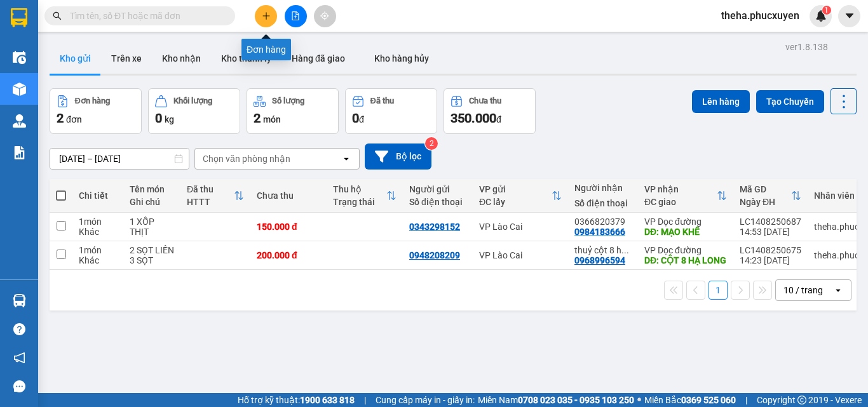 The height and width of the screenshot is (407, 868). What do you see at coordinates (438, 202) in the screenshot?
I see `div: Số điện thoại` at bounding box center [438, 202].